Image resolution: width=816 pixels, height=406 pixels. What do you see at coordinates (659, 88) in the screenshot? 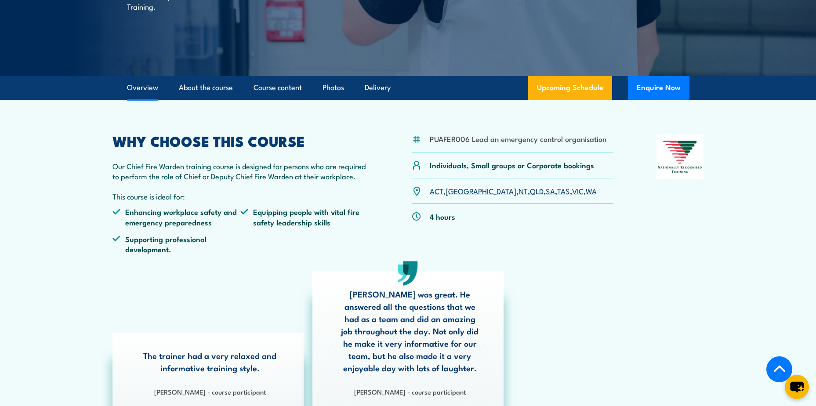
I see `button: Enquire Now` at bounding box center [659, 88].